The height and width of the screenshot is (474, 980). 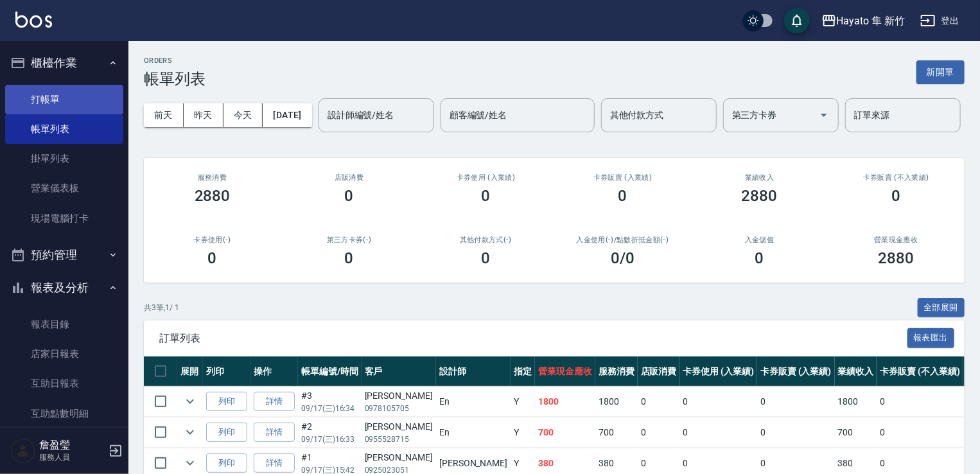 What do you see at coordinates (212, 239) in the screenshot?
I see `h2: 卡券使用(-)` at bounding box center [212, 239].